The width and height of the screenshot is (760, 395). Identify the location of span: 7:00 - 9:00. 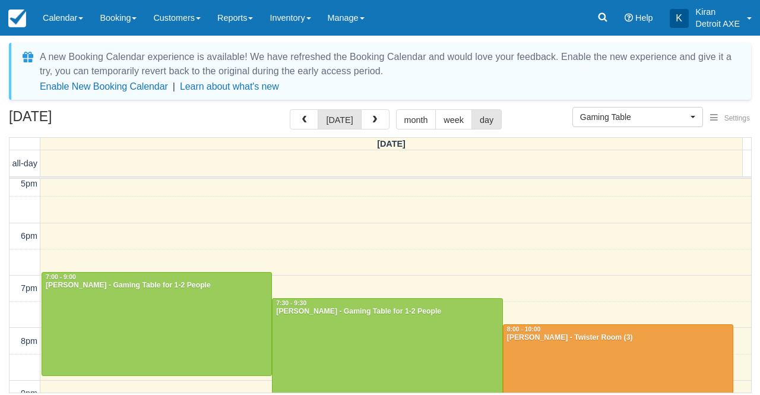
(61, 277).